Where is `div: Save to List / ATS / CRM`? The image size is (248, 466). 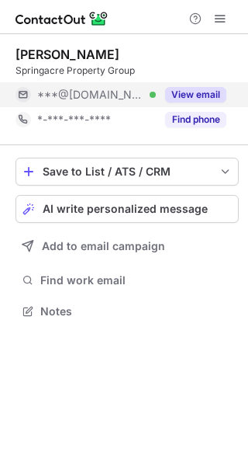
div: Save to List / ATS / CRM is located at coordinates (127, 172).